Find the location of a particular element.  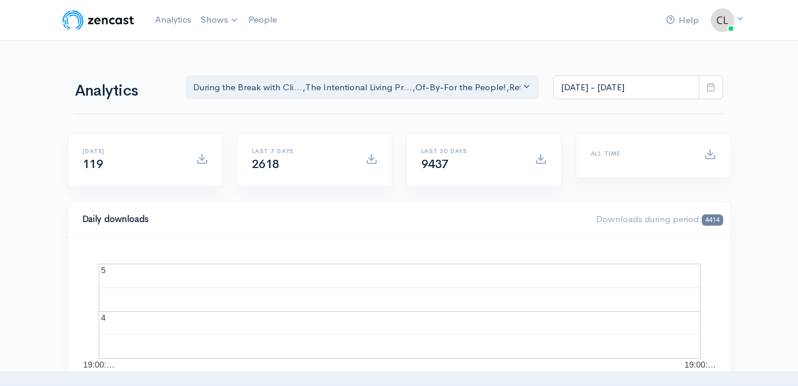

a: Help is located at coordinates (682, 20).